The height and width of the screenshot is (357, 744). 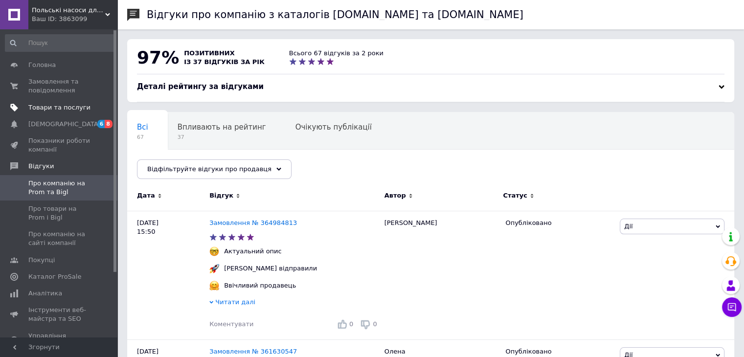 What do you see at coordinates (214, 251) in the screenshot?
I see `img: :nerd_face:` at bounding box center [214, 251].